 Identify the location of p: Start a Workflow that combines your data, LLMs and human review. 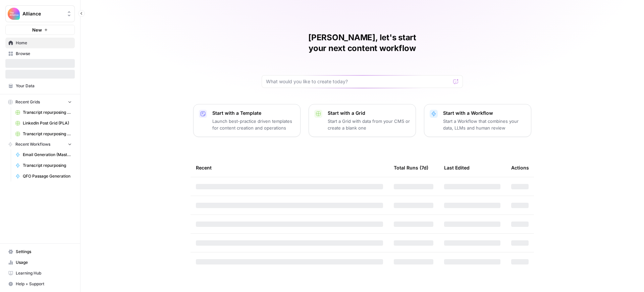
(485, 124).